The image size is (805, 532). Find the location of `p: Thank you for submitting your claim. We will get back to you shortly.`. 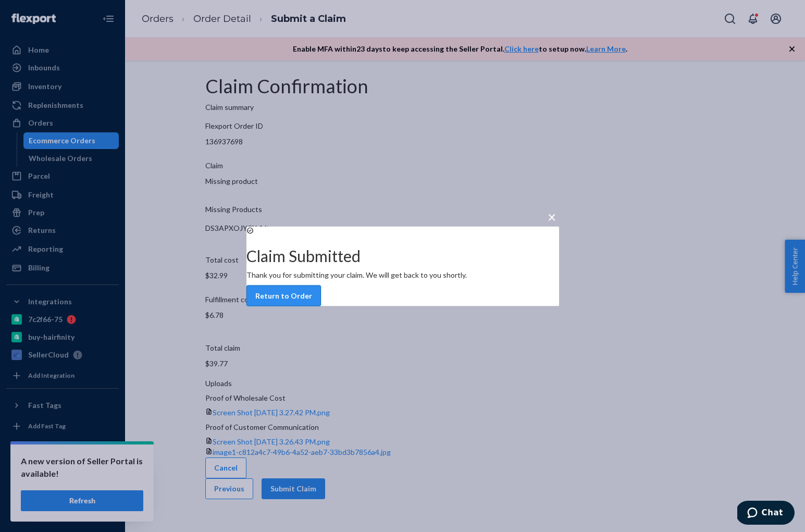

p: Thank you for submitting your claim. We will get back to you shortly. is located at coordinates (403, 274).